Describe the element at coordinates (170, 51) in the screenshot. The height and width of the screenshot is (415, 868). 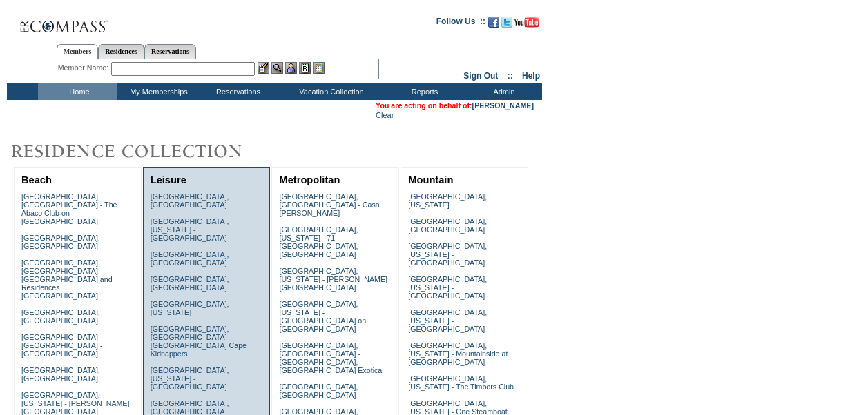
I see `a: Reservations` at that location.